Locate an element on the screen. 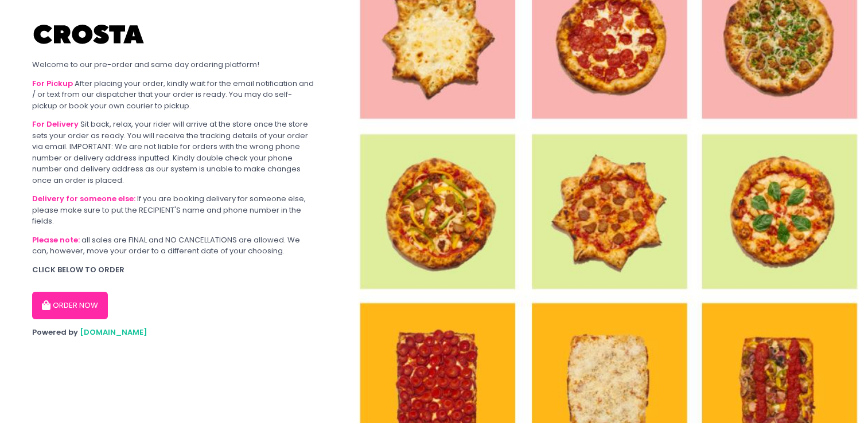  b: For Delivery is located at coordinates (55, 124).